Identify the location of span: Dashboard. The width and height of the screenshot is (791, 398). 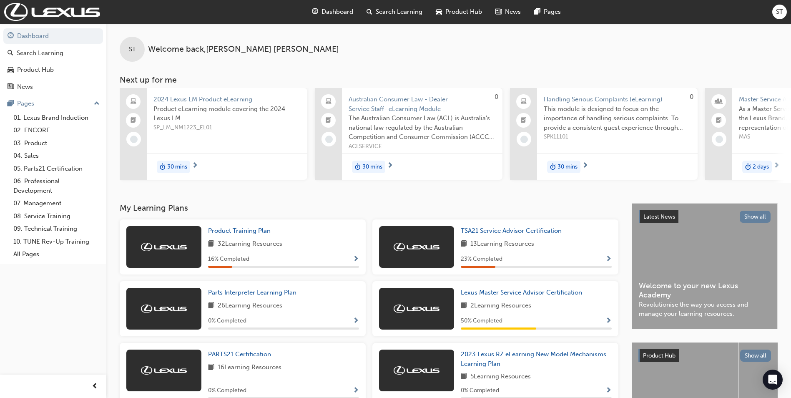
(337, 12).